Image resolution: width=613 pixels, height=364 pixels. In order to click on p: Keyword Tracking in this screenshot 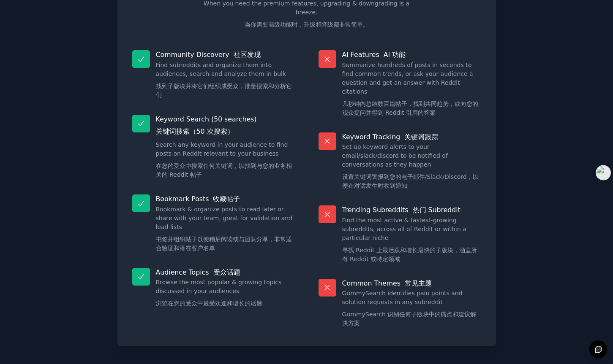, I will do `click(411, 136)`.